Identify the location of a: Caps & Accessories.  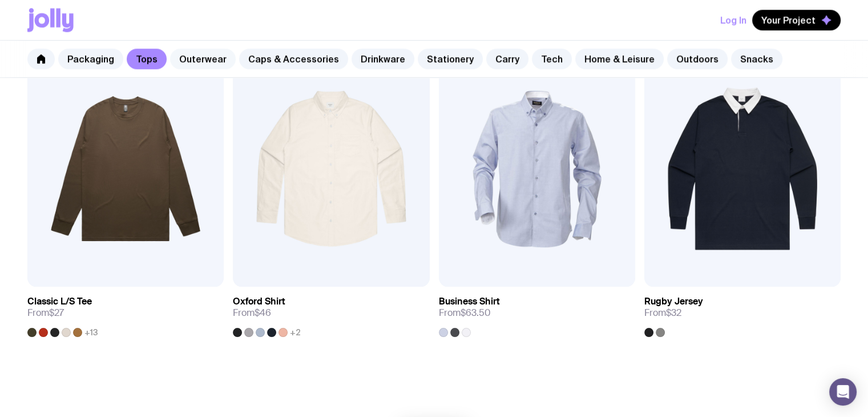
(293, 59).